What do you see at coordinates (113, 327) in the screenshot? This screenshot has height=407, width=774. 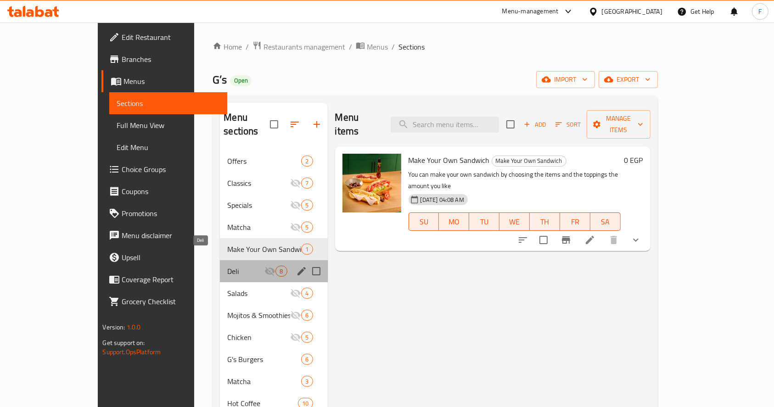 I see `span: Version:` at bounding box center [113, 327].